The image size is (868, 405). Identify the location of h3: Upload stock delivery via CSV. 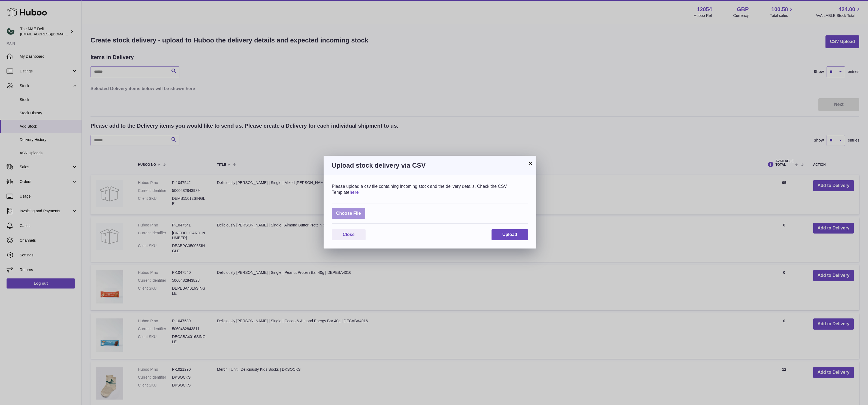
(430, 166).